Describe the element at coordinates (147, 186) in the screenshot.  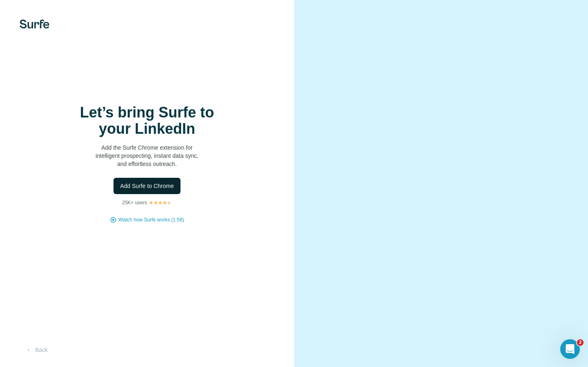
I see `button: Add Surfe to Chrome` at that location.